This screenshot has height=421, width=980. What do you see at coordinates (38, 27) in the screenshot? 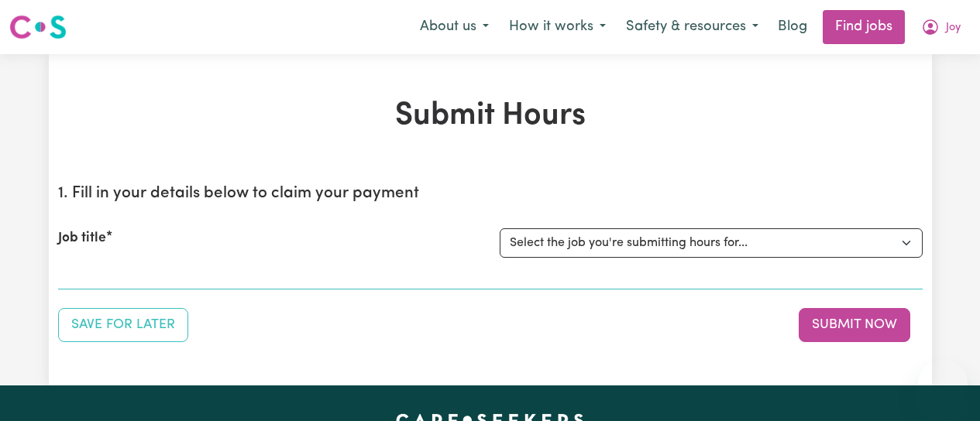
I see `a: Careseekers logo` at bounding box center [38, 27].